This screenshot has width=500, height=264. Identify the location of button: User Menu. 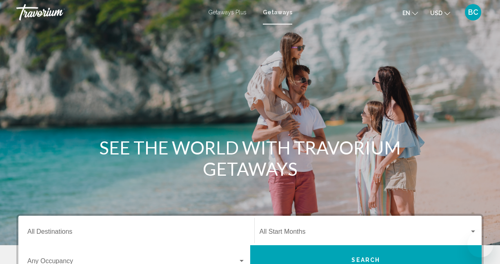
(473, 12).